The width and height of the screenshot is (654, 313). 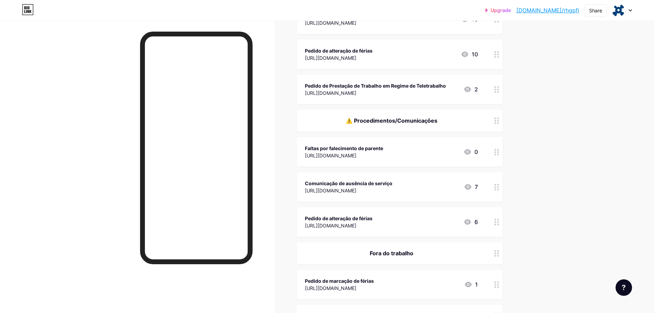 What do you see at coordinates (498, 10) in the screenshot?
I see `a: Upgrade` at bounding box center [498, 10].